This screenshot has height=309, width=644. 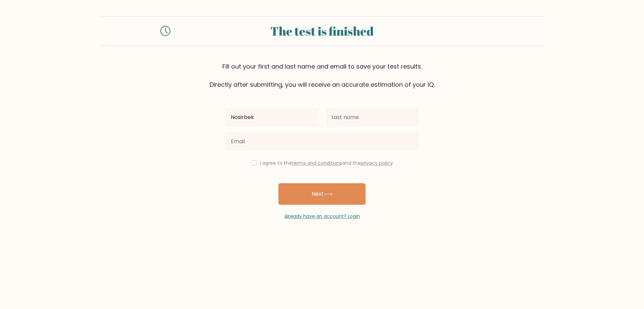 What do you see at coordinates (322, 141) in the screenshot?
I see `input: Email` at bounding box center [322, 141].